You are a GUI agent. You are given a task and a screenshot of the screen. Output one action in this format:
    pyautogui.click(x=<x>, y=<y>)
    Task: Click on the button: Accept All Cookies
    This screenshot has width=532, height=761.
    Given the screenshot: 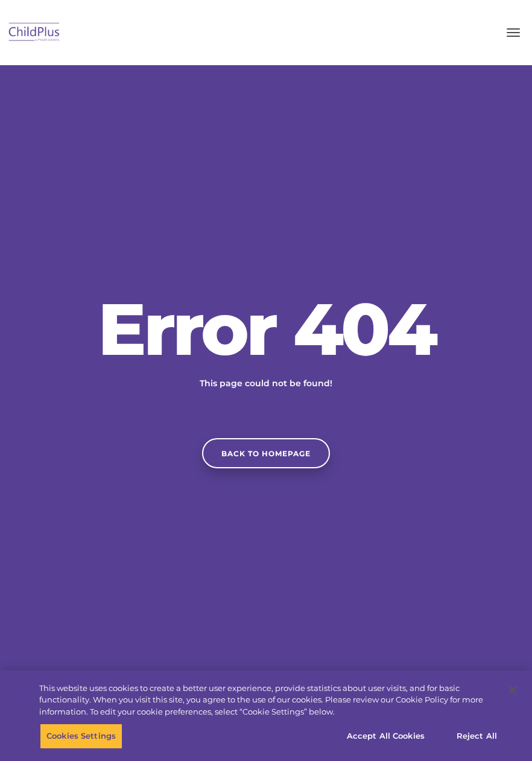 What is the action you would take?
    pyautogui.click(x=386, y=736)
    